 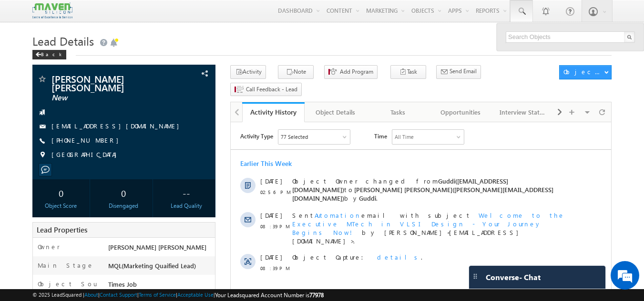 What do you see at coordinates (523, 112) in the screenshot?
I see `a: Interview Status` at bounding box center [523, 112].